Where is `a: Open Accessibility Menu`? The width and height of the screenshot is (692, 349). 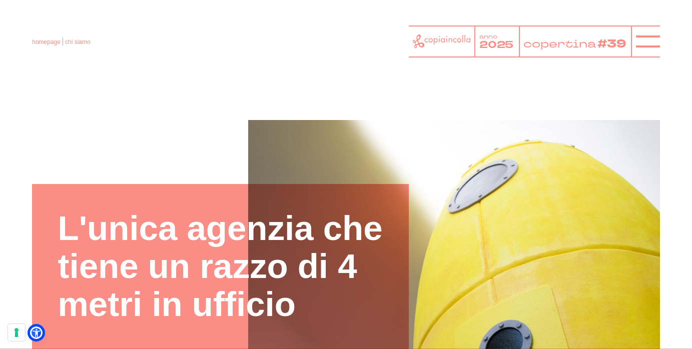
a: Open Accessibility Menu is located at coordinates (36, 333).